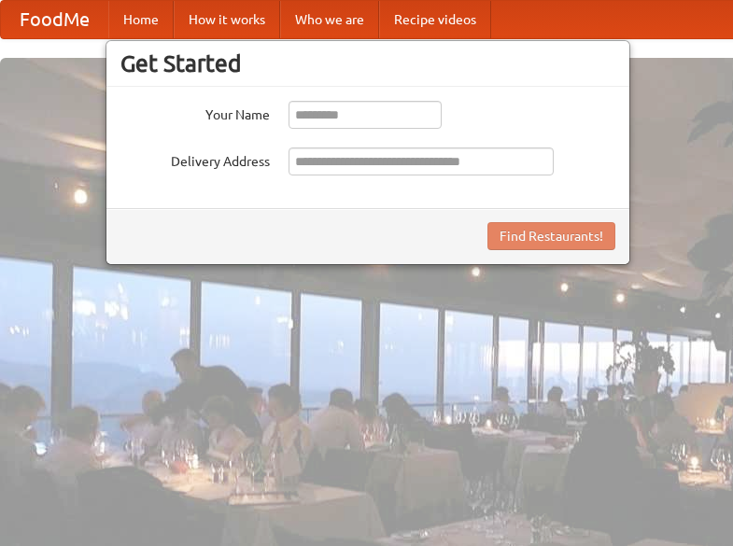 This screenshot has height=546, width=733. I want to click on label: Delivery Address, so click(195, 159).